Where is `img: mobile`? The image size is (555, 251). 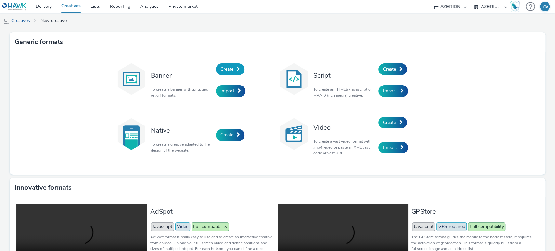
img: mobile is located at coordinates (7, 21).